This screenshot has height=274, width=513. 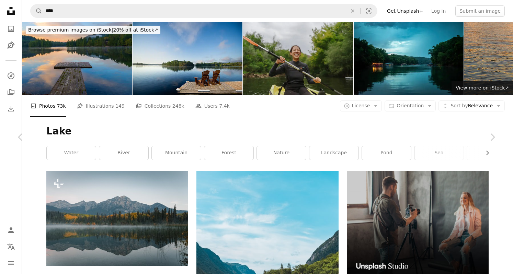 What do you see at coordinates (439, 153) in the screenshot?
I see `a: sea` at bounding box center [439, 153].